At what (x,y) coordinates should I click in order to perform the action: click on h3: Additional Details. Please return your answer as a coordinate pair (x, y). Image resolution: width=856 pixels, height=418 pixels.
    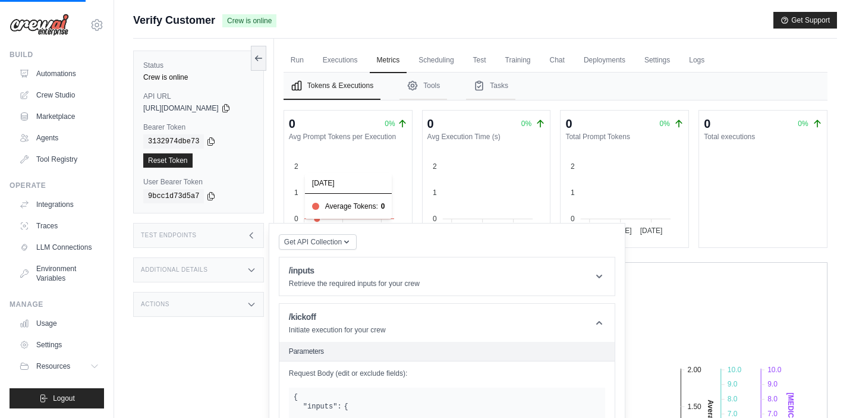
    Looking at the image, I should click on (174, 270).